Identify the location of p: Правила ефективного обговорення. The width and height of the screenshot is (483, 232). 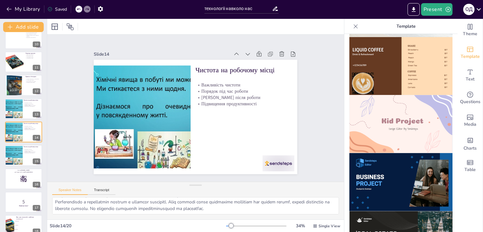
(33, 79).